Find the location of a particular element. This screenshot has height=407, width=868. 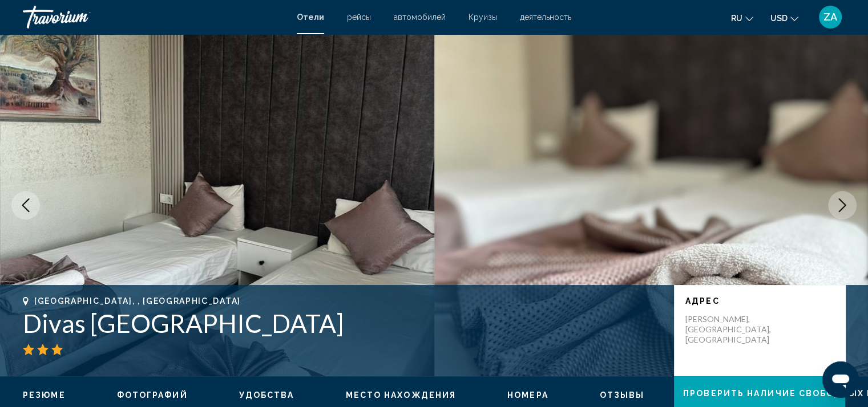

span: Место нахождения is located at coordinates (400, 395).